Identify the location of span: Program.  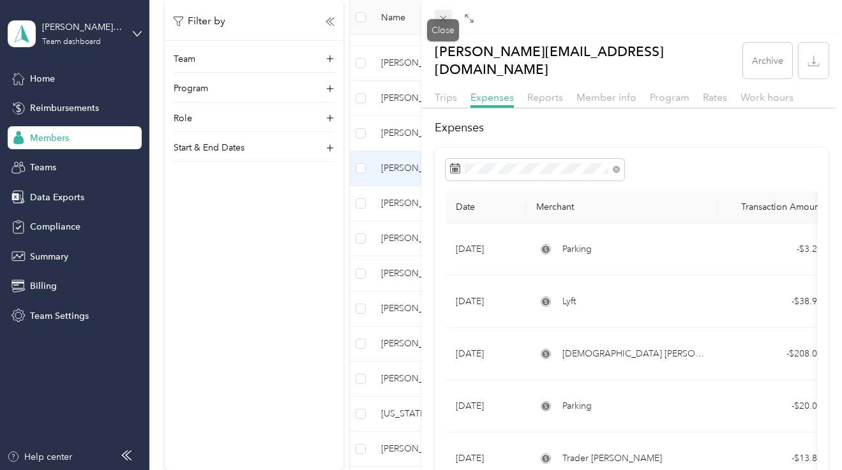
(670, 97).